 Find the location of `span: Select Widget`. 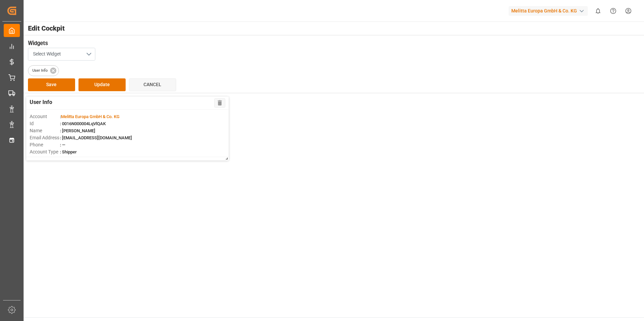

span: Select Widget is located at coordinates (47, 54).